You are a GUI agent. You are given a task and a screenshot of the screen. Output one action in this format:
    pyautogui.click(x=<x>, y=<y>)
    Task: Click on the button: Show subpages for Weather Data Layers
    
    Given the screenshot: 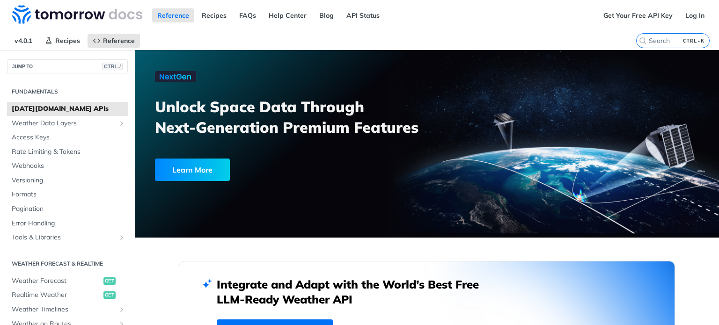 What is the action you would take?
    pyautogui.click(x=122, y=124)
    